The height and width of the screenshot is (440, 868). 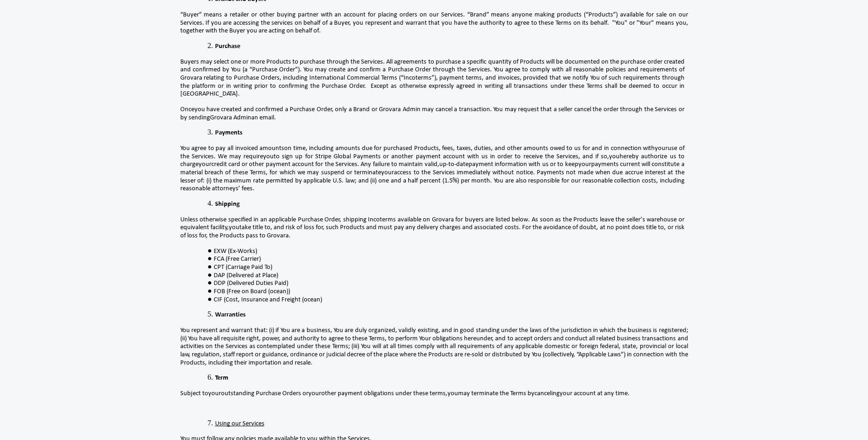 I want to click on span: Subject to, so click(x=194, y=393).